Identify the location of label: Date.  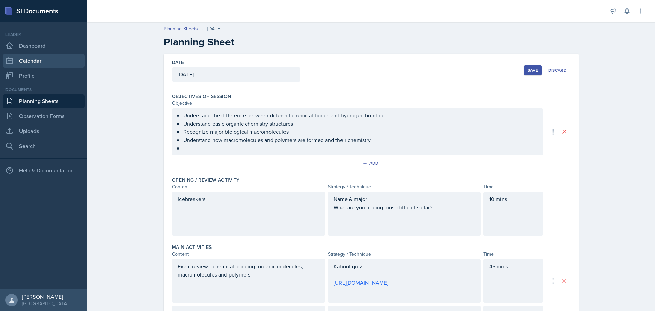
(178, 62).